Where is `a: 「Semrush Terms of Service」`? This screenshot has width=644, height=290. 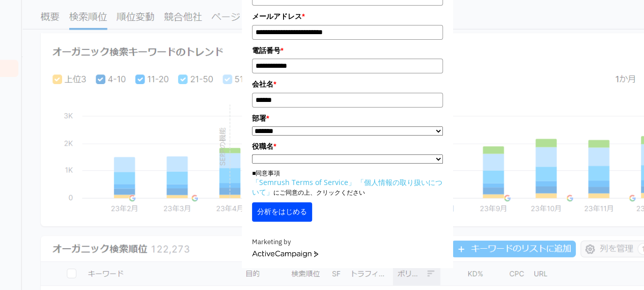
a: 「Semrush Terms of Service」 is located at coordinates (303, 182).